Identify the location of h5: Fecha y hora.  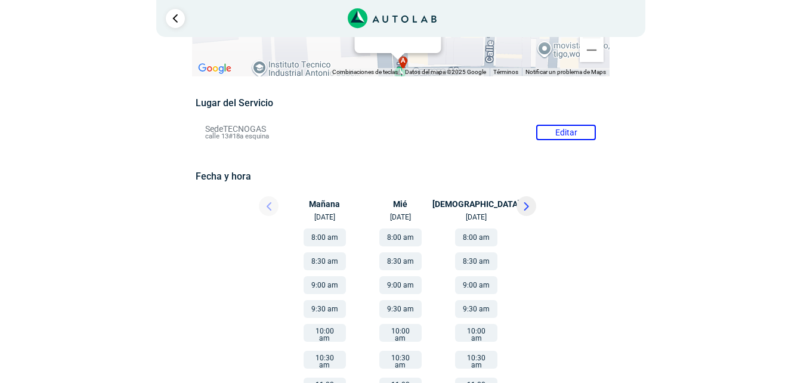
(400, 176).